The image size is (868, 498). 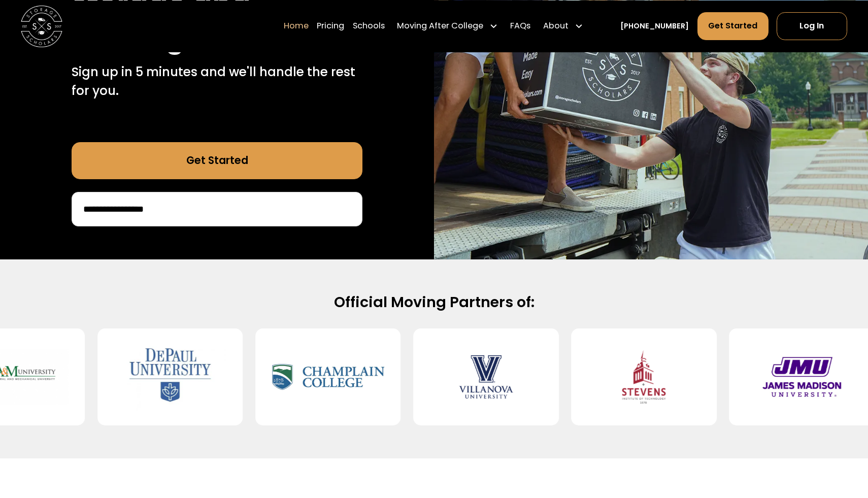 I want to click on img: James Madison University, so click(x=802, y=377).